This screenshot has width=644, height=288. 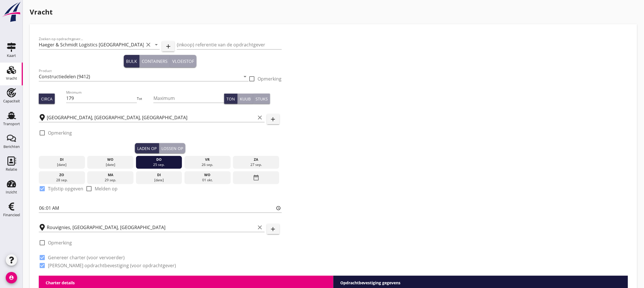 What do you see at coordinates (256, 160) in the screenshot?
I see `div: za` at bounding box center [256, 160].